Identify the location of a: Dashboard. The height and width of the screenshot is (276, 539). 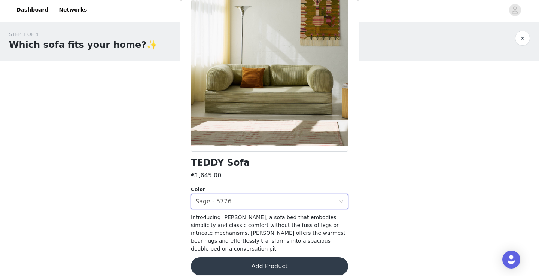
(32, 10).